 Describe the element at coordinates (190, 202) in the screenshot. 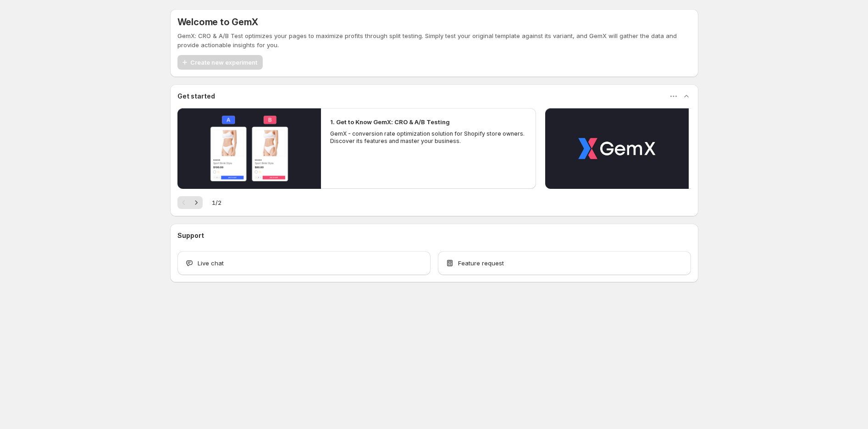

I see `nav: Pagination` at that location.